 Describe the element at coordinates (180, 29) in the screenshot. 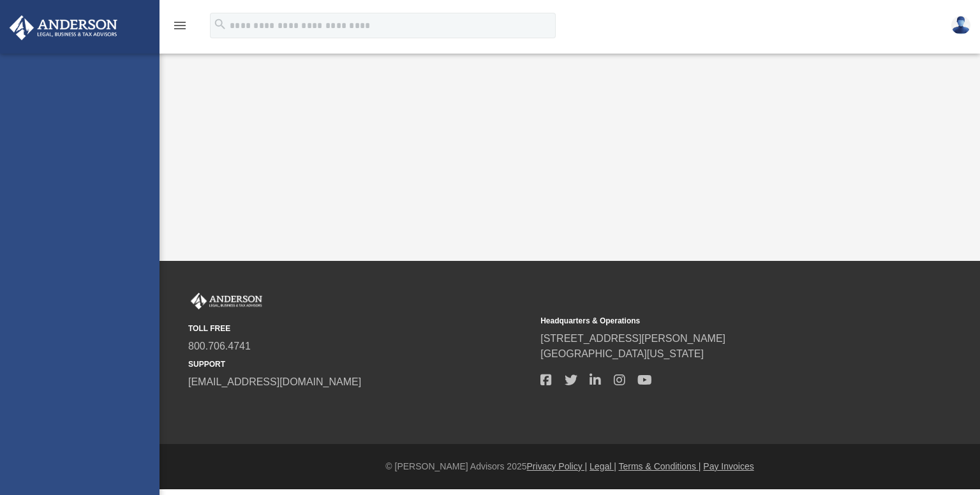

I see `a: menu` at that location.